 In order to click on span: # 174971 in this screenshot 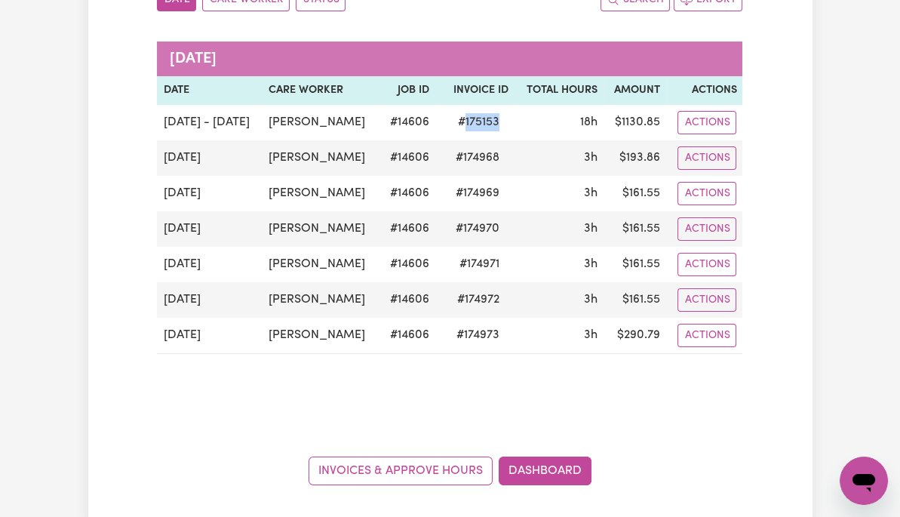, I will do `click(479, 264)`.